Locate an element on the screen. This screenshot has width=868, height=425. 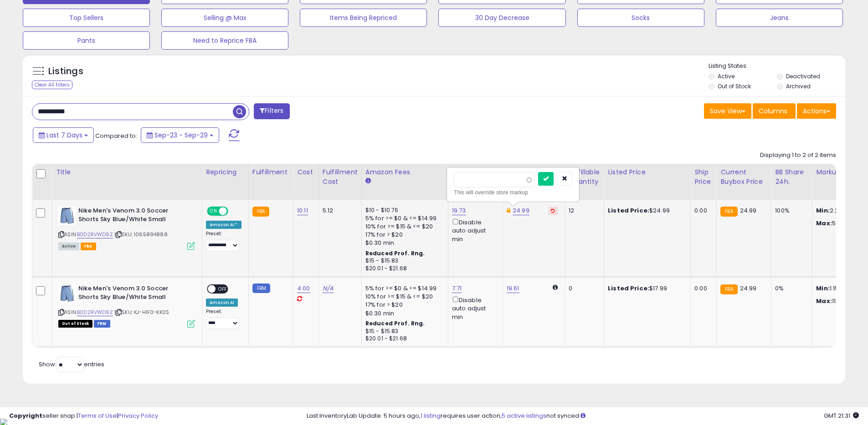
span: | SKU: KJ-HIF0-KK0S is located at coordinates (142, 312).